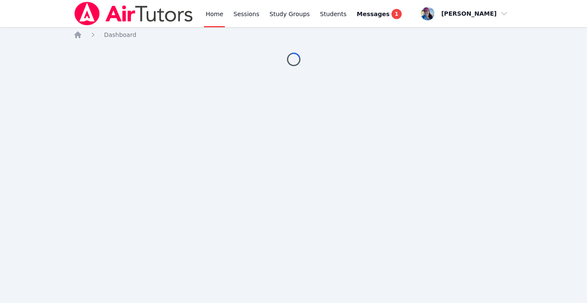  I want to click on span: Dashboard, so click(120, 35).